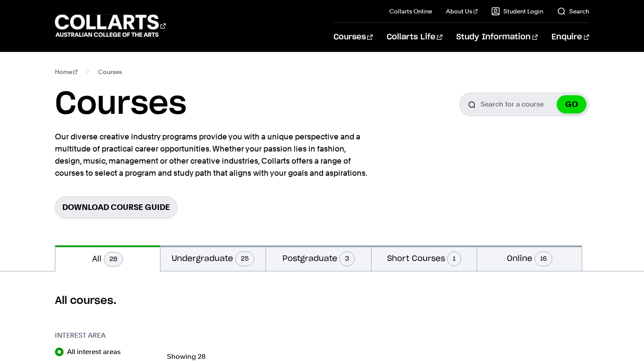 The image size is (644, 361). What do you see at coordinates (497, 37) in the screenshot?
I see `a: Study Information` at bounding box center [497, 37].